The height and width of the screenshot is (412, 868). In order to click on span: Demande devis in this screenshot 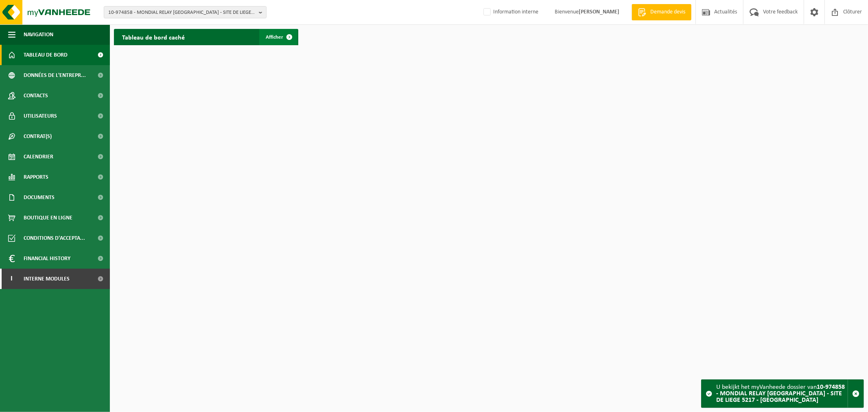, I will do `click(668, 12)`.